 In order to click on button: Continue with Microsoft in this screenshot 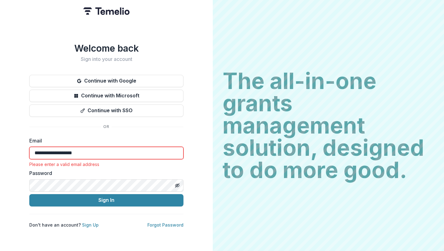, I will do `click(106, 96)`.